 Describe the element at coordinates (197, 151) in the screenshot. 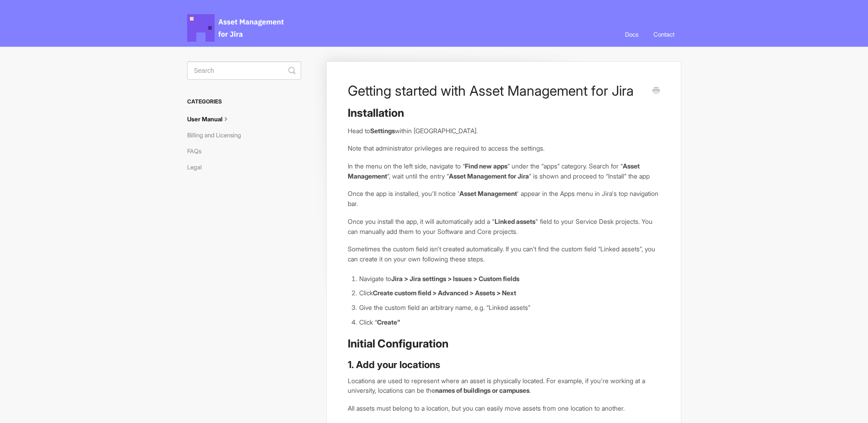

I see `a: FAQs` at that location.